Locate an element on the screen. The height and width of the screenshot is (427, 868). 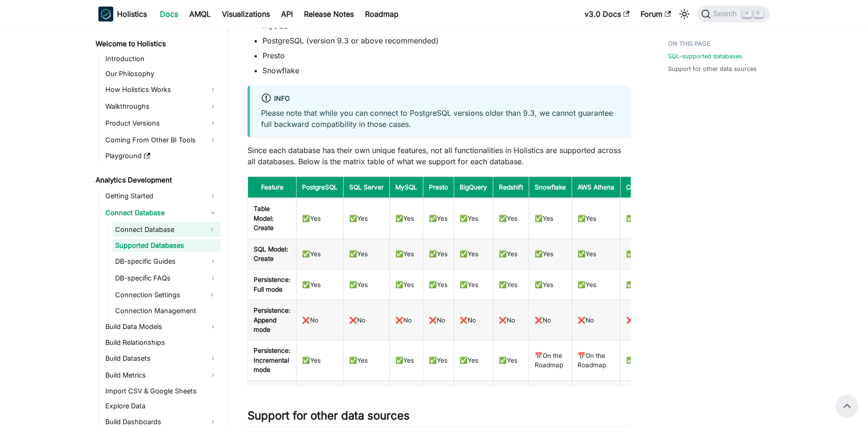
a: Roadmap is located at coordinates (382, 14).